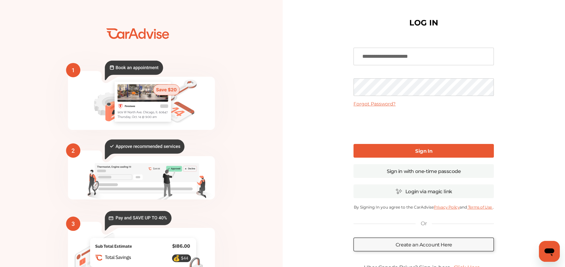 This screenshot has height=267, width=565. Describe the element at coordinates (424, 207) in the screenshot. I see `p: By Signing In you agree to the CarAdvise and .` at that location.